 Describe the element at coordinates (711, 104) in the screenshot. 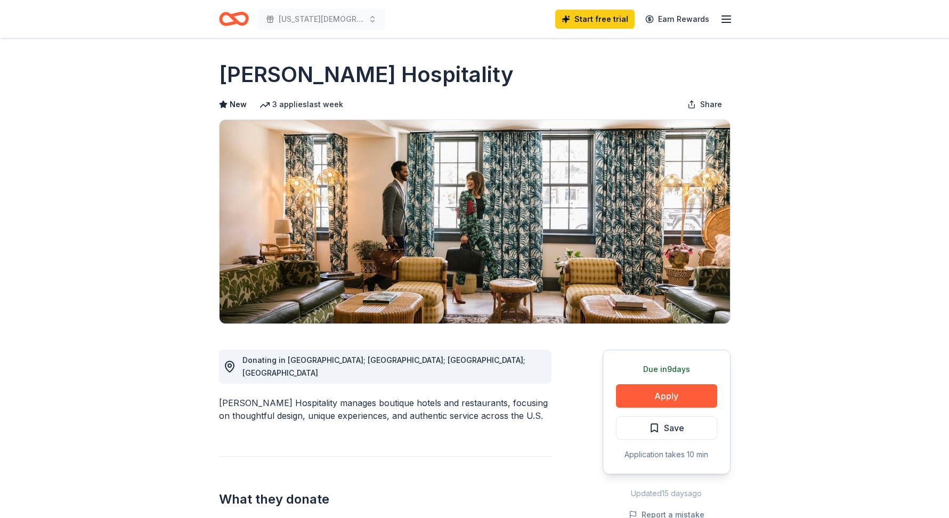

I see `span: Share` at that location.